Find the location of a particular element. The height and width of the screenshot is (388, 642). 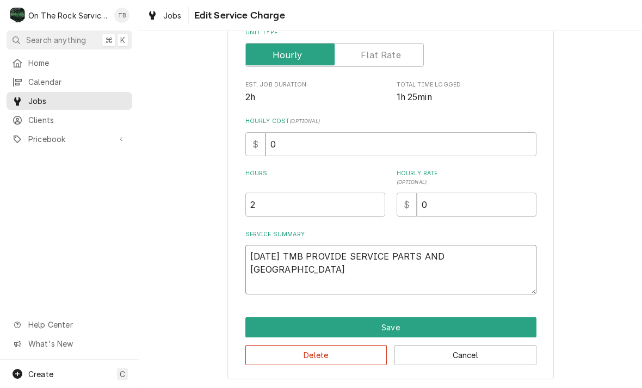

a: Calendar is located at coordinates (69, 82).